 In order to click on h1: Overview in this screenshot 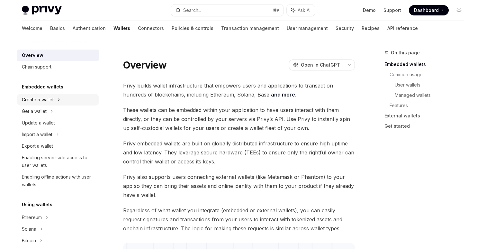, I will do `click(144, 65)`.